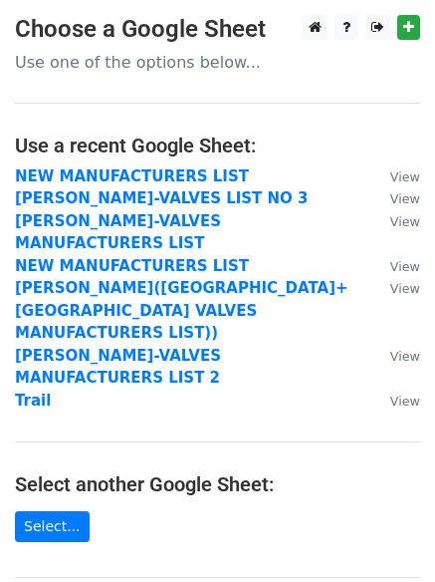 The image size is (435, 582). Describe the element at coordinates (217, 145) in the screenshot. I see `h4: Use a recent Google Sheet:` at that location.